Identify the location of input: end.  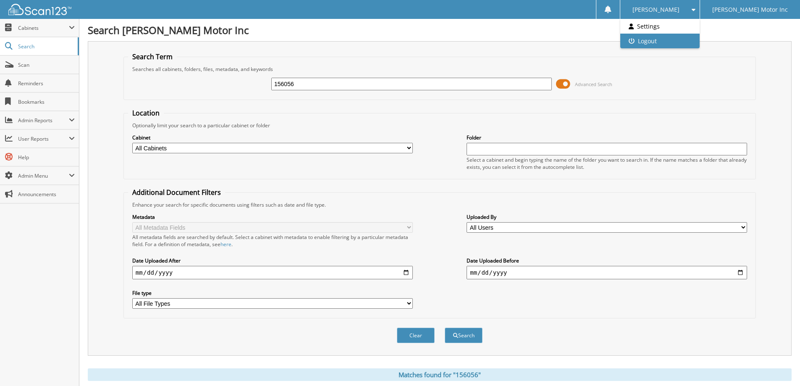
(607, 273).